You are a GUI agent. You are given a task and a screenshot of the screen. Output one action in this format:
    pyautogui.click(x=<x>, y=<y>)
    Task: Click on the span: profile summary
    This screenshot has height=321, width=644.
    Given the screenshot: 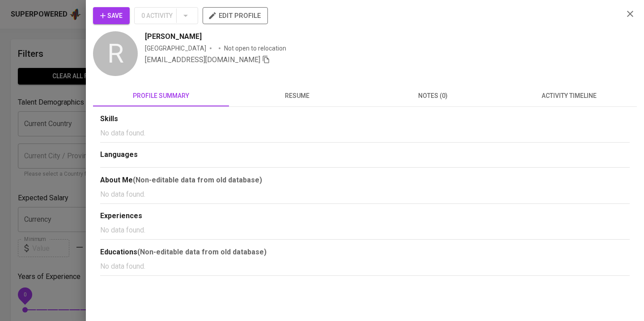 What is the action you would take?
    pyautogui.click(x=161, y=96)
    